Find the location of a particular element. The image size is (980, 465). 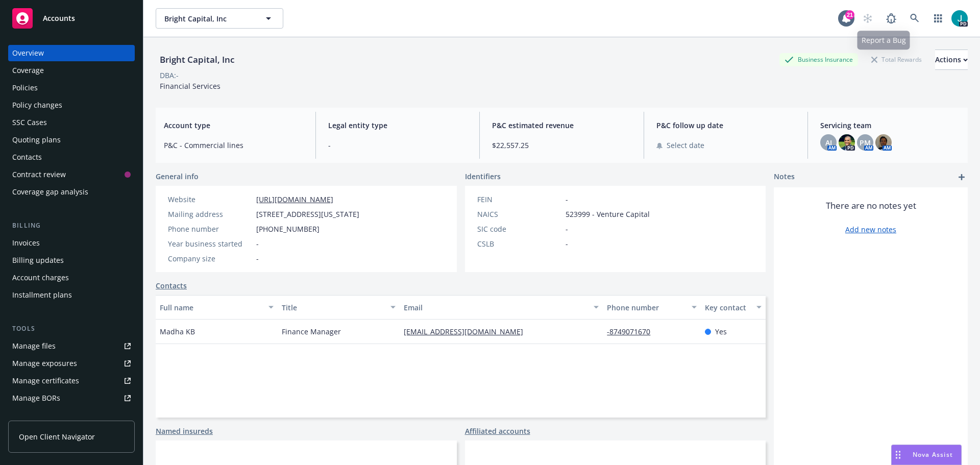

span: $22,557.25 is located at coordinates (561, 145).